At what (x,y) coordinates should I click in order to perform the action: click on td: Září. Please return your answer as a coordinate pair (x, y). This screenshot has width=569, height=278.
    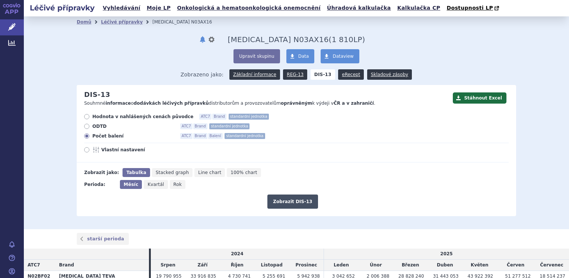
    Looking at the image, I should click on (203, 265).